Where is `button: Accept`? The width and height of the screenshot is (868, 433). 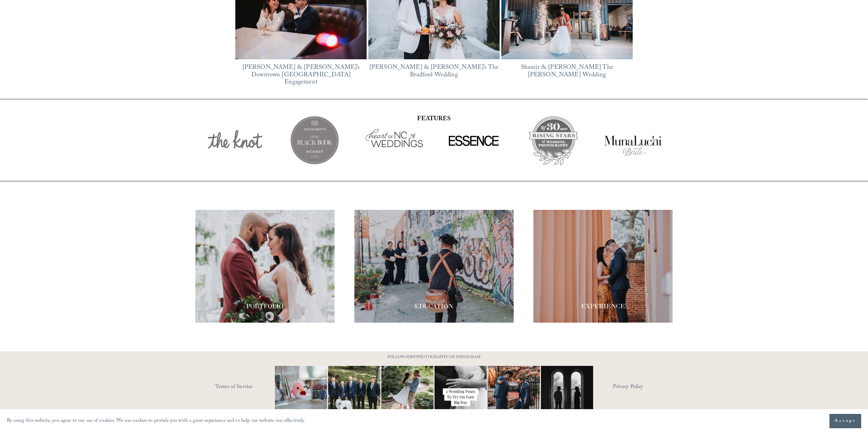 button: Accept is located at coordinates (846, 421).